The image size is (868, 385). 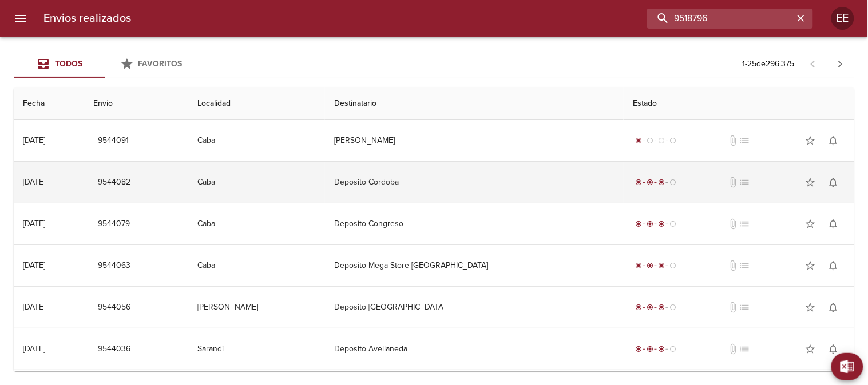 I want to click on span: Todos, so click(x=68, y=63).